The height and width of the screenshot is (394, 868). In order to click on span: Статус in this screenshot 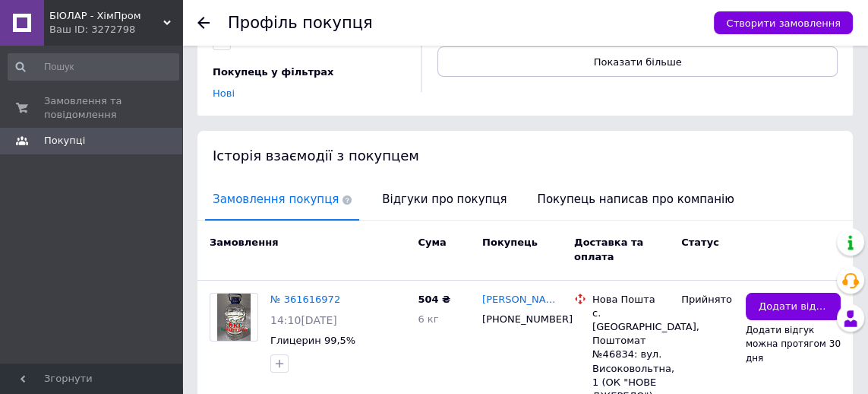, I will do `click(701, 242)`.